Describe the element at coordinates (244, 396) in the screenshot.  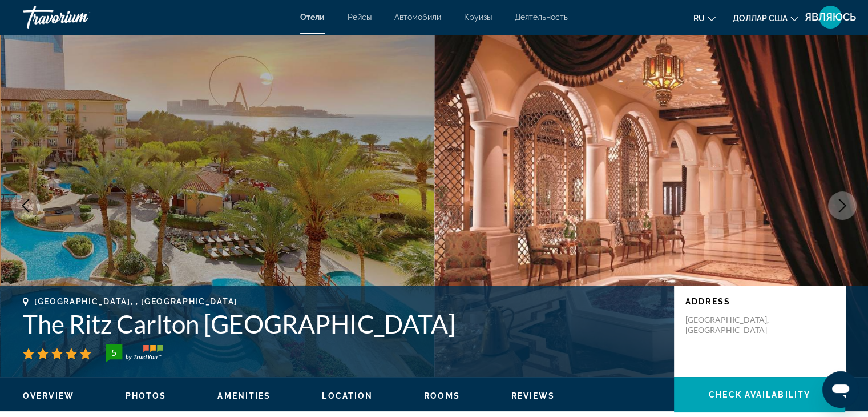
I see `span: Amenities` at that location.